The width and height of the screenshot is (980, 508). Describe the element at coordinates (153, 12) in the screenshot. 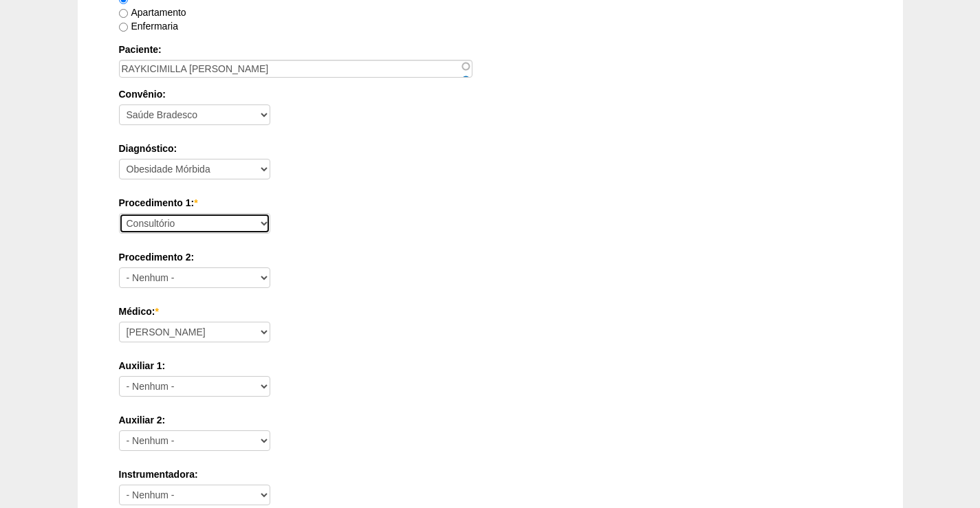

I see `label: Apartamento` at that location.